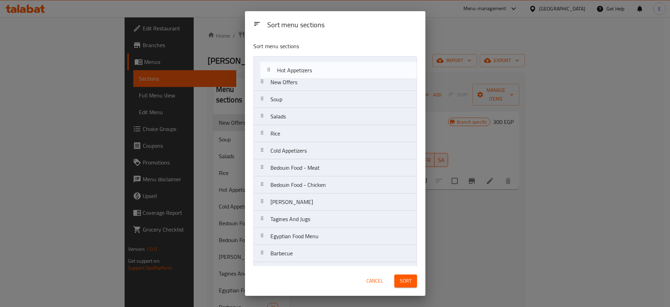  What do you see at coordinates (375, 280) in the screenshot?
I see `button: Cancel` at bounding box center [375, 280].